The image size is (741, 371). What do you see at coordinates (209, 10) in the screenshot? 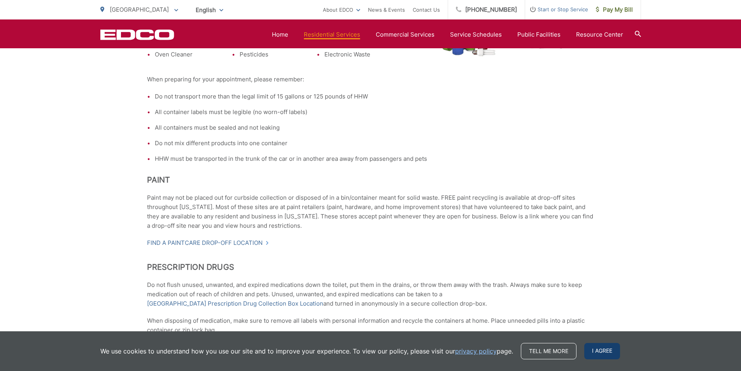
I see `span: English` at bounding box center [209, 10].